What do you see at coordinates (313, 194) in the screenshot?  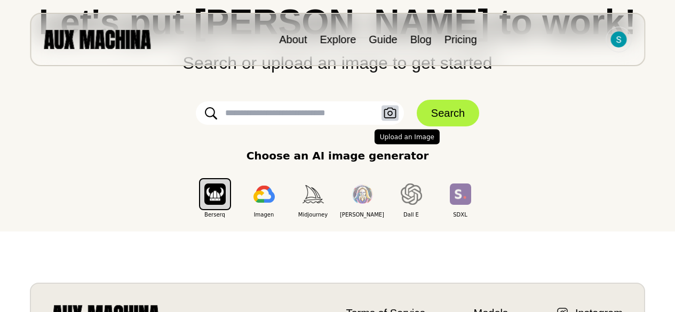 I see `img: Midjourney` at bounding box center [313, 194].